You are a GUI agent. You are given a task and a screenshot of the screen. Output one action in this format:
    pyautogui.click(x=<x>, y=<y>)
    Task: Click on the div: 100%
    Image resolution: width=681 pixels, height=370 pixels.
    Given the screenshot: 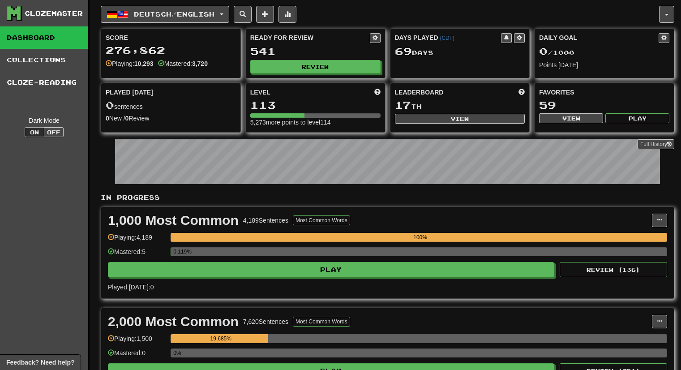 What is the action you would take?
    pyautogui.click(x=420, y=237)
    